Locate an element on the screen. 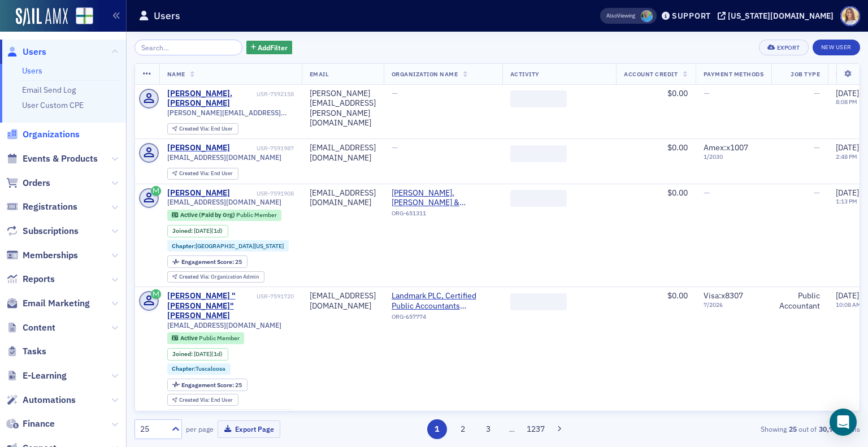 The image size is (868, 447). div: Active (Paid by Org): Active (Paid by Org): Public Member is located at coordinates (224, 215).